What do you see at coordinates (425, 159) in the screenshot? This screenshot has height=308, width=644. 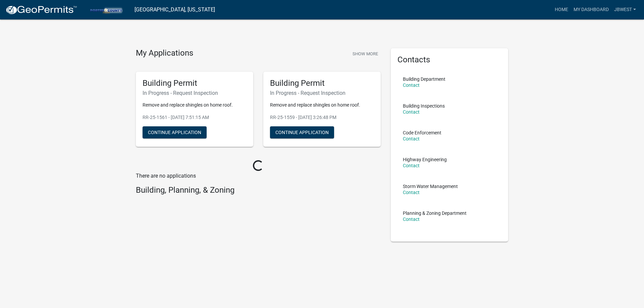 I see `p: Highway Engineering` at bounding box center [425, 159].